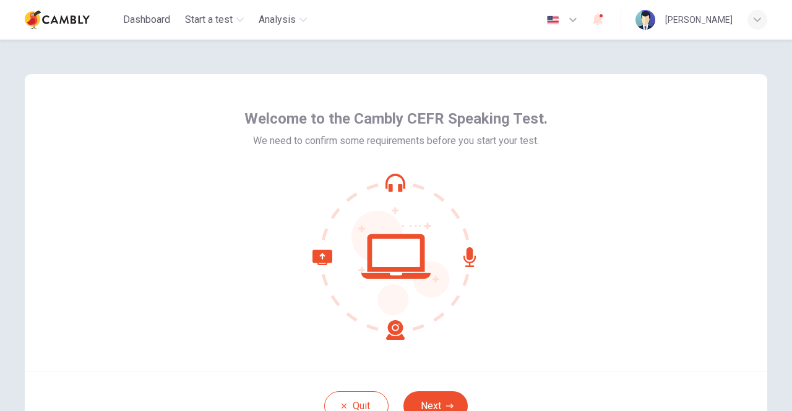  I want to click on button: Start a test, so click(214, 20).